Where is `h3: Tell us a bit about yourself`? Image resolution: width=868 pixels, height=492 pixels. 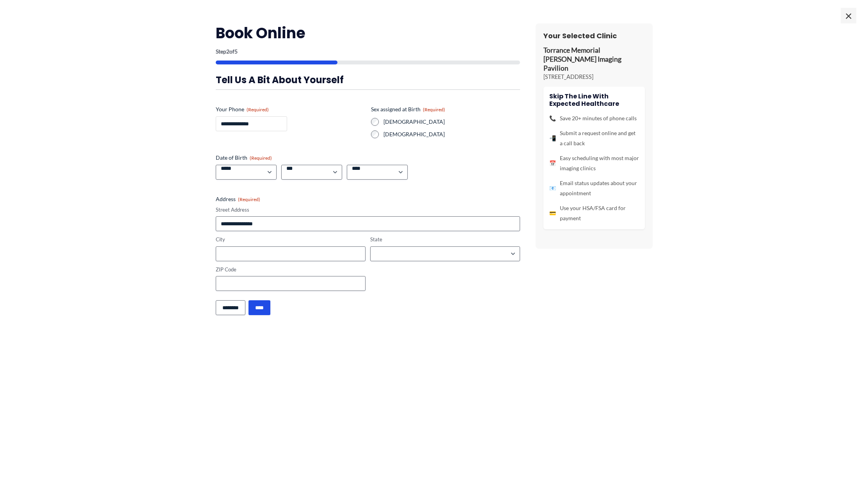 h3: Tell us a bit about yourself is located at coordinates (368, 80).